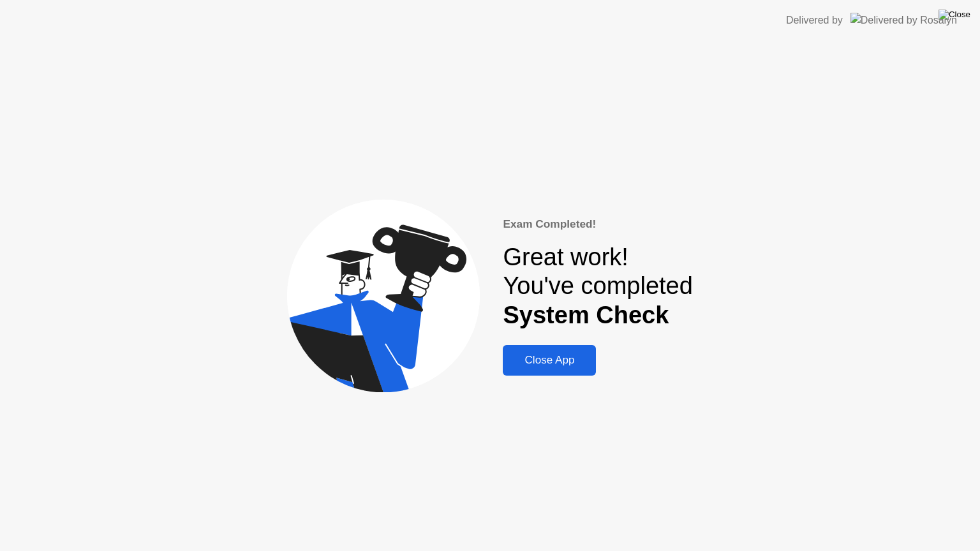 The width and height of the screenshot is (980, 551). What do you see at coordinates (597, 286) in the screenshot?
I see `div: Great work! You've completed` at bounding box center [597, 286].